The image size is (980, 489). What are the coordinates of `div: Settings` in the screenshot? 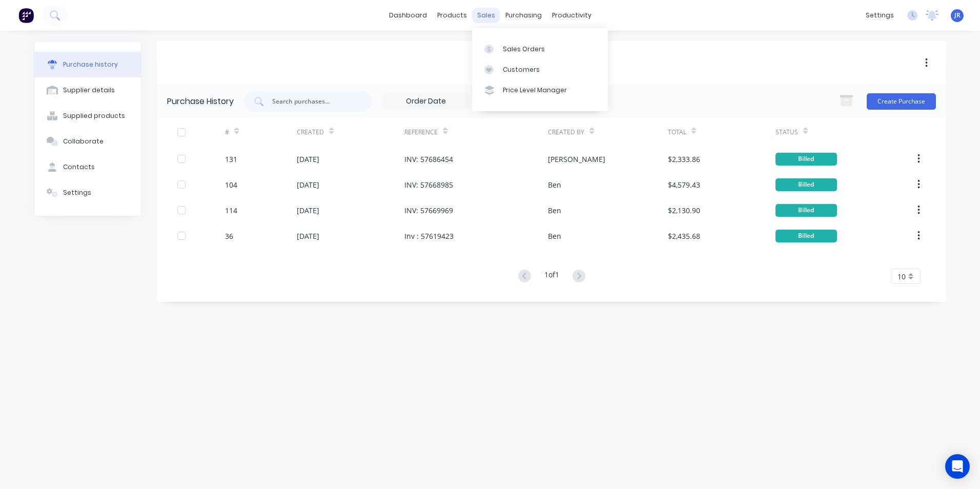 It's located at (77, 192).